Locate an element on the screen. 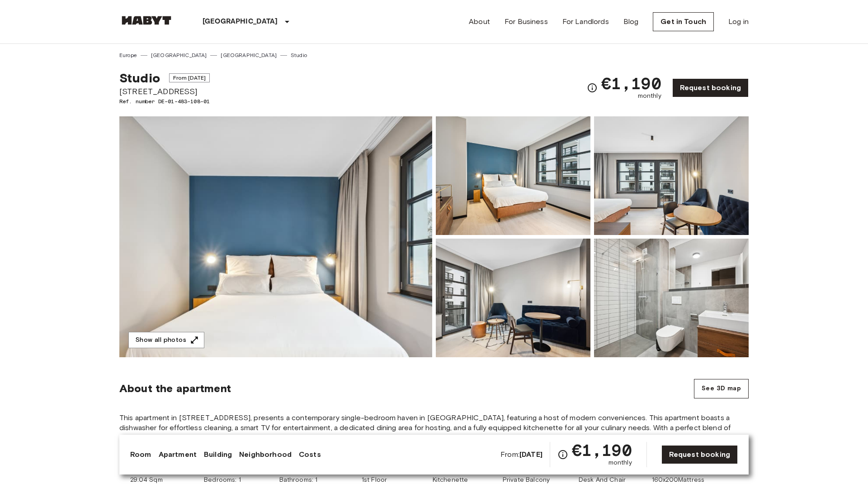  a: Neighborhood is located at coordinates (266, 454).